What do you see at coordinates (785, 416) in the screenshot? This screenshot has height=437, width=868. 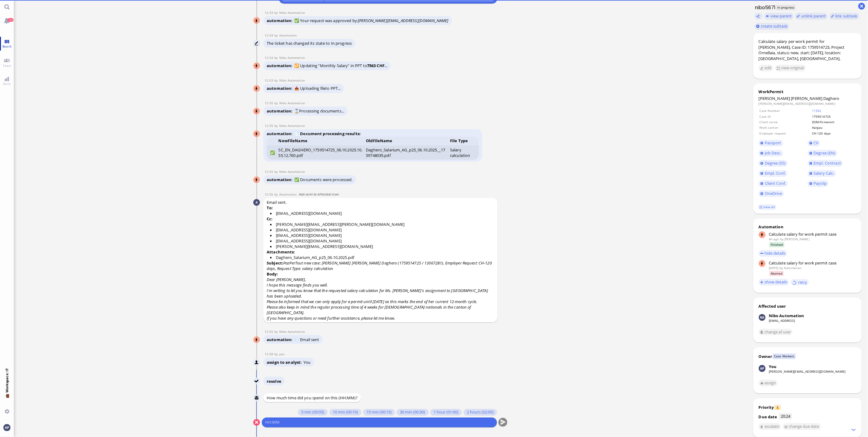 I see `span: 20:24` at bounding box center [785, 416].